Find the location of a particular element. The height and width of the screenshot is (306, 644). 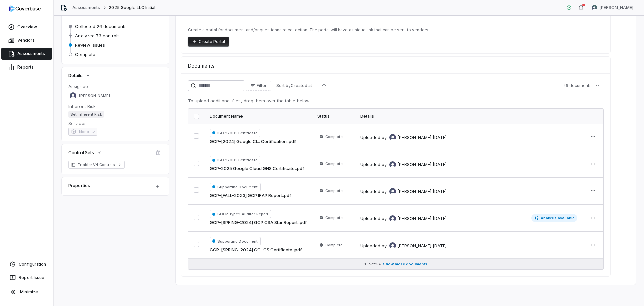

p: To upload additional files, drag them over the table below. is located at coordinates (396, 101).